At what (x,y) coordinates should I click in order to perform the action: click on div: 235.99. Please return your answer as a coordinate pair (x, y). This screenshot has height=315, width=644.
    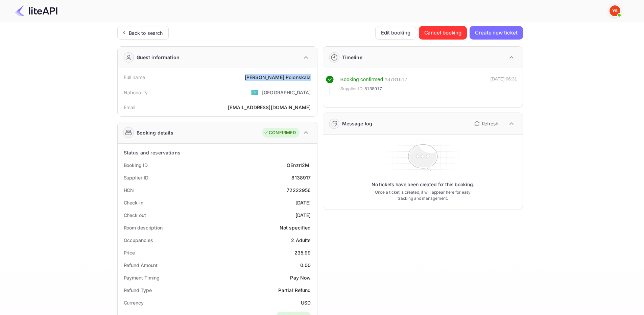
    Looking at the image, I should click on (303, 253).